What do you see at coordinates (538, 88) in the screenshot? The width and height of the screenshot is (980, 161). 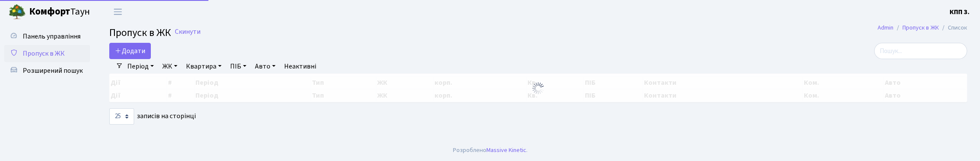 I see `img: Обробка...` at bounding box center [538, 88].